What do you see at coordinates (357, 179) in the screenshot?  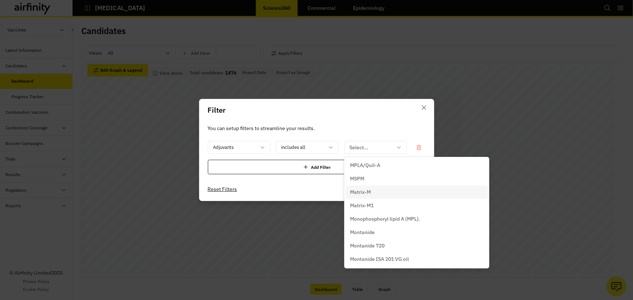 I see `p: MSPM` at bounding box center [357, 179].